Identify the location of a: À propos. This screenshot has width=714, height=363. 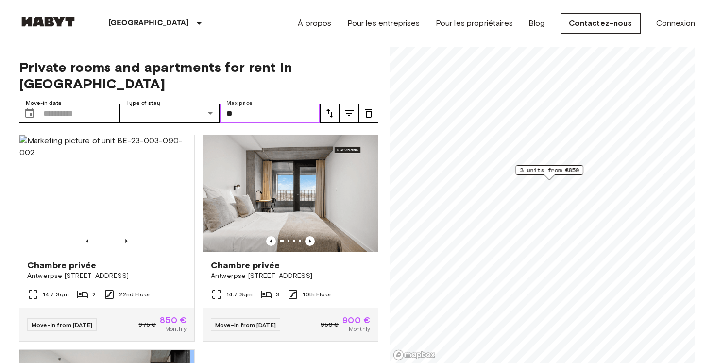
(314, 23).